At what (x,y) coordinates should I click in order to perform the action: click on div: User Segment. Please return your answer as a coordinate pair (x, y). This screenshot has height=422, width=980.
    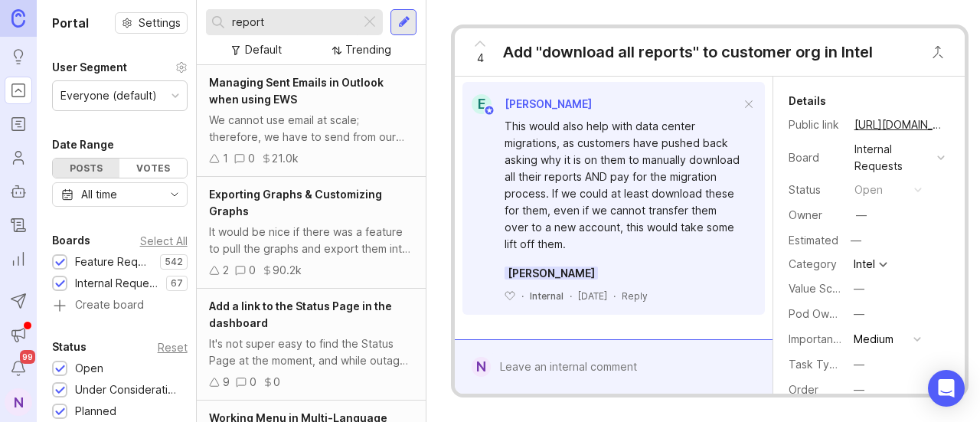
    Looking at the image, I should click on (90, 68).